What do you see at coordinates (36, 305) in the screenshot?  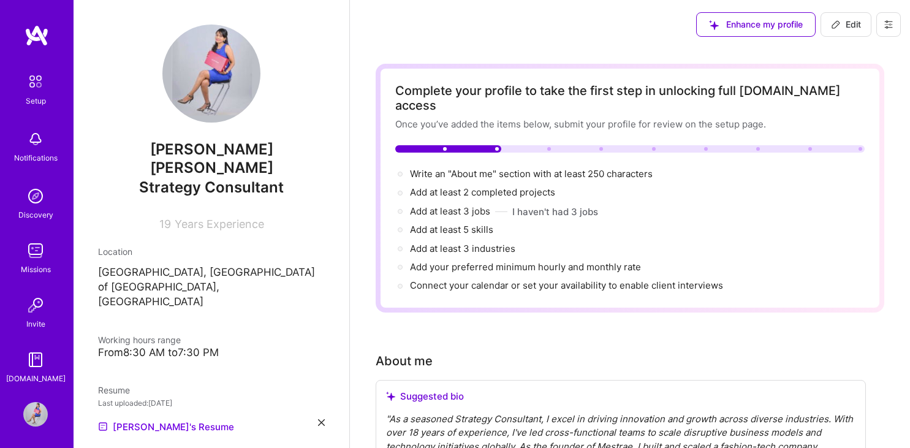 I see `img: Invite` at bounding box center [36, 305].